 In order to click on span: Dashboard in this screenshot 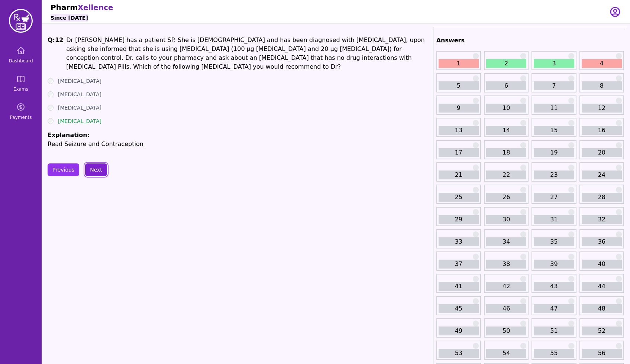, I will do `click(20, 61)`.